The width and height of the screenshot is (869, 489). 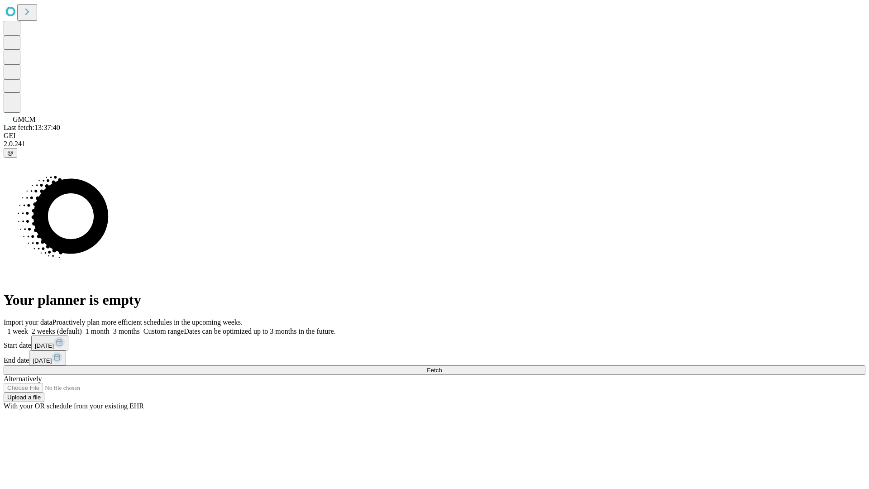 I want to click on span: Fetch, so click(x=434, y=370).